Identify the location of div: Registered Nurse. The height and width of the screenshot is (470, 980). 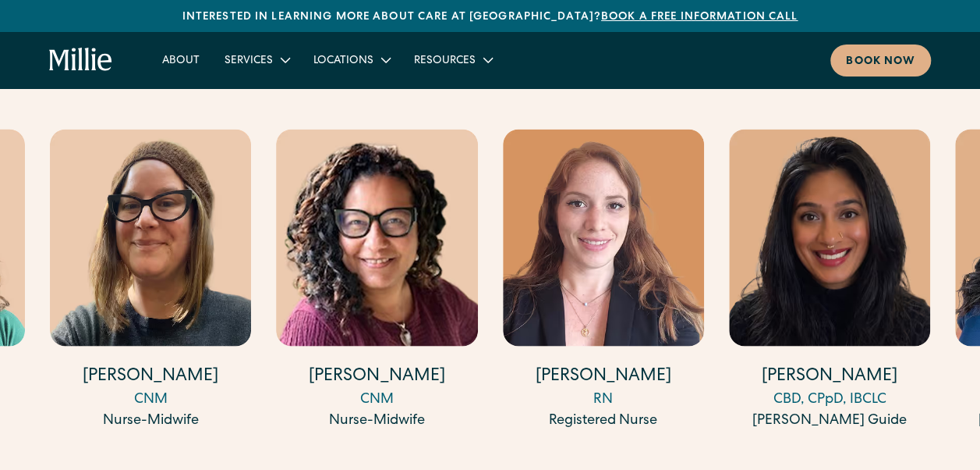
(603, 419).